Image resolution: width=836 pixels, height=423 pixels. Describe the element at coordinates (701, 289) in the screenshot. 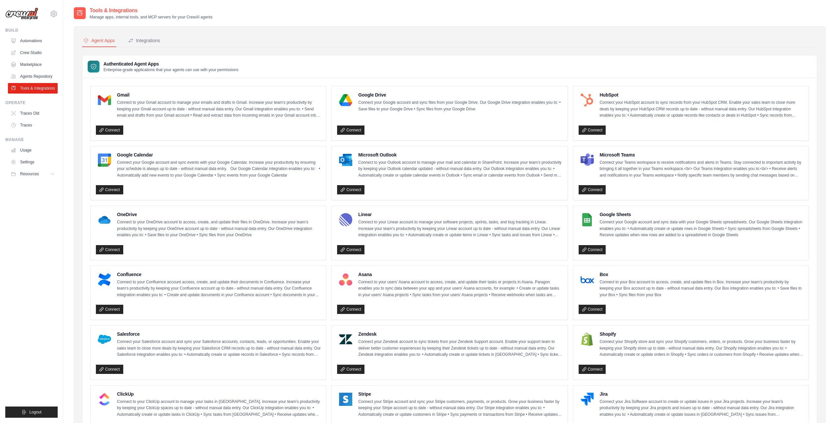

I see `p: Connect to your Box account to access, create, and update files in Box. Increase your team’s prod...` at that location.